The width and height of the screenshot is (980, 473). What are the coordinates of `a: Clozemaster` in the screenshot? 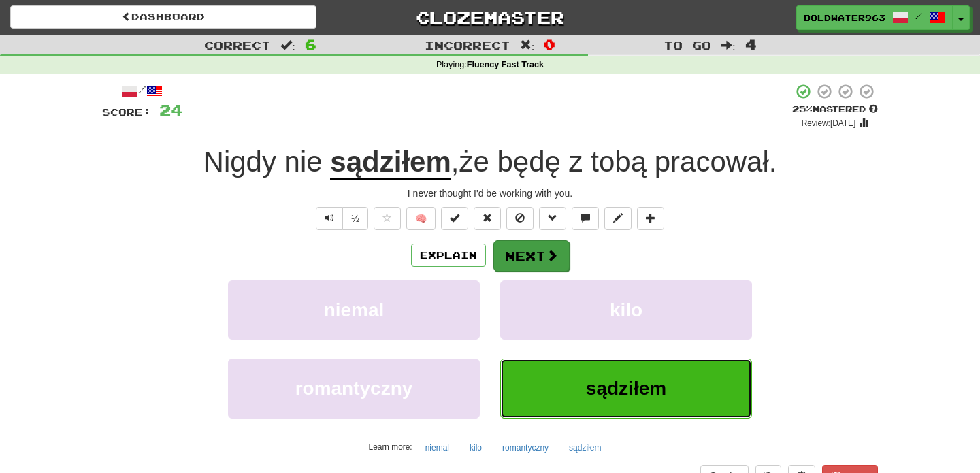 It's located at (490, 17).